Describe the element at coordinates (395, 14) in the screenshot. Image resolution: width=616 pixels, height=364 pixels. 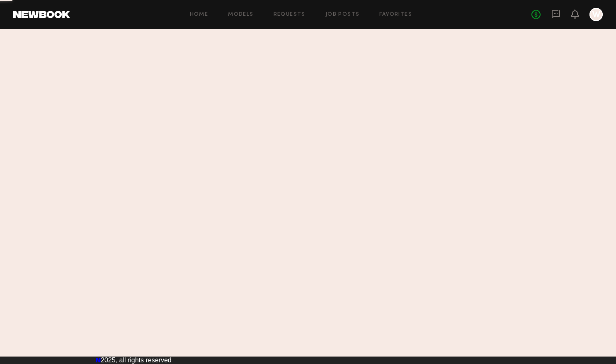
I see `a: Favorites` at that location.